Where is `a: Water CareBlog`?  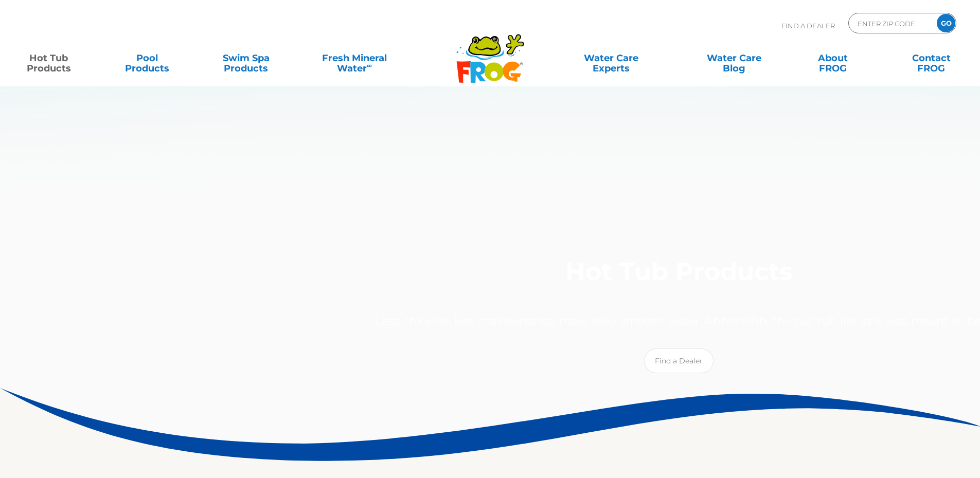 a: Water CareBlog is located at coordinates (733, 58).